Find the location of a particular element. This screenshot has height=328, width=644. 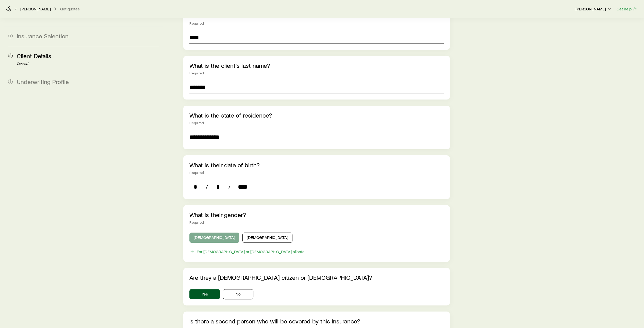

p: What is their date of birth? is located at coordinates (317, 165).